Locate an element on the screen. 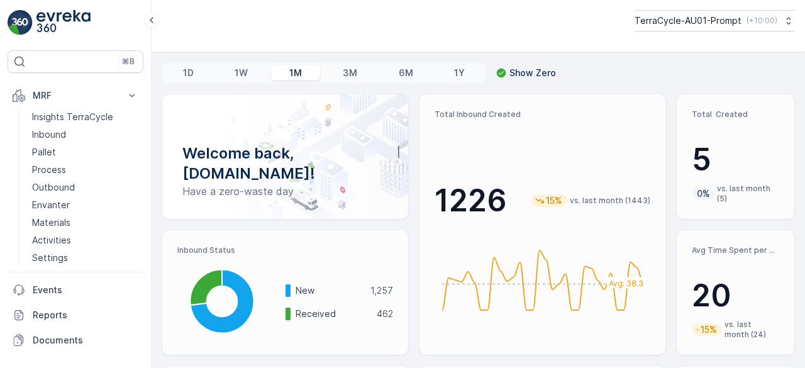 The height and width of the screenshot is (368, 805). p: Process is located at coordinates (49, 170).